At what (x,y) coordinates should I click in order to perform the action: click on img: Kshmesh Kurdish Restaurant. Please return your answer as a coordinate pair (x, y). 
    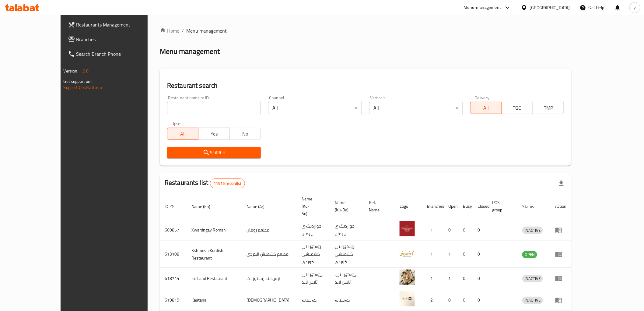
    Looking at the image, I should click on (407, 253).